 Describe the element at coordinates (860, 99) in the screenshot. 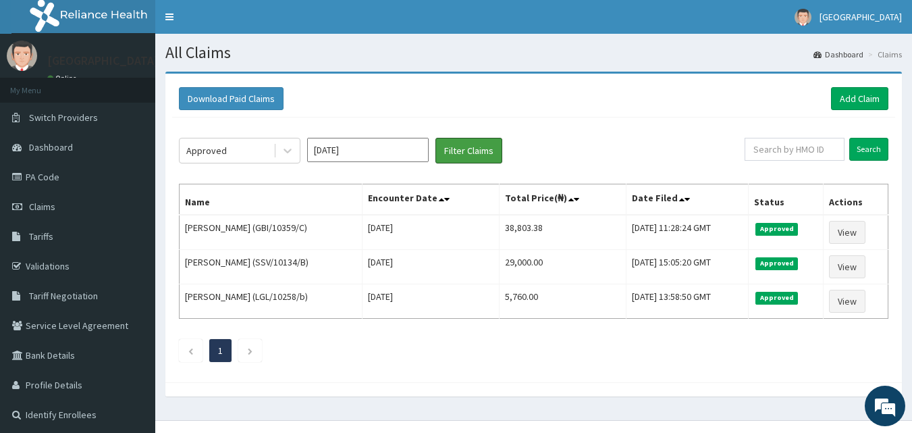

I see `a: Add Claim` at that location.